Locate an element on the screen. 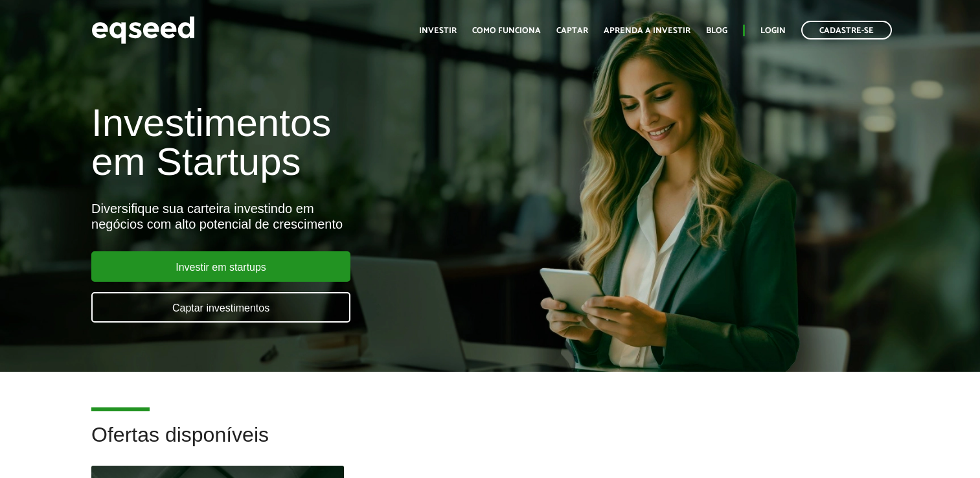 This screenshot has height=478, width=980. a: Investir em startups is located at coordinates (221, 267).